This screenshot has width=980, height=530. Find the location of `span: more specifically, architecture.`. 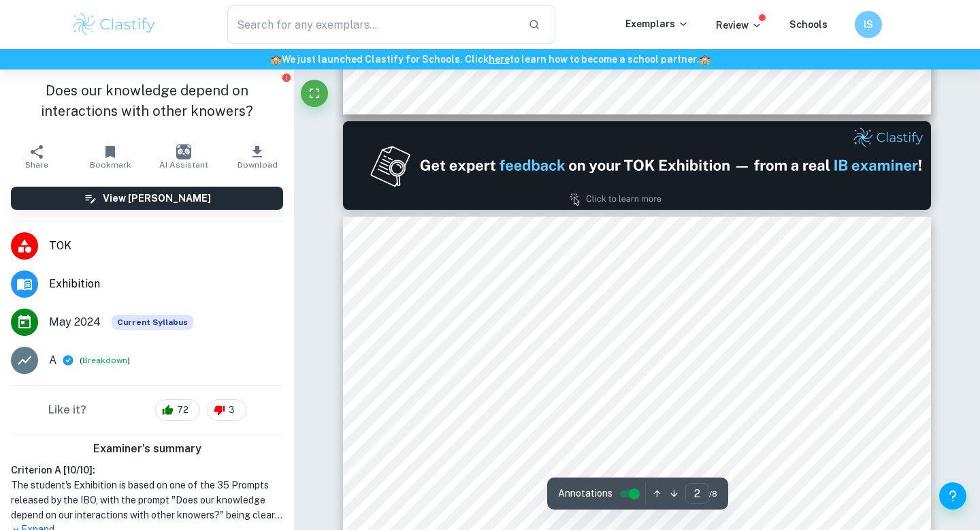

span: more specifically, architecture. is located at coordinates (481, 344).